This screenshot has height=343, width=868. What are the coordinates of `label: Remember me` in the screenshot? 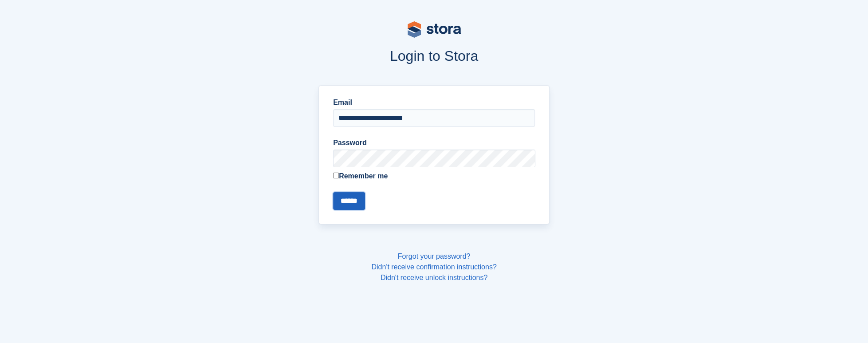 It's located at (434, 176).